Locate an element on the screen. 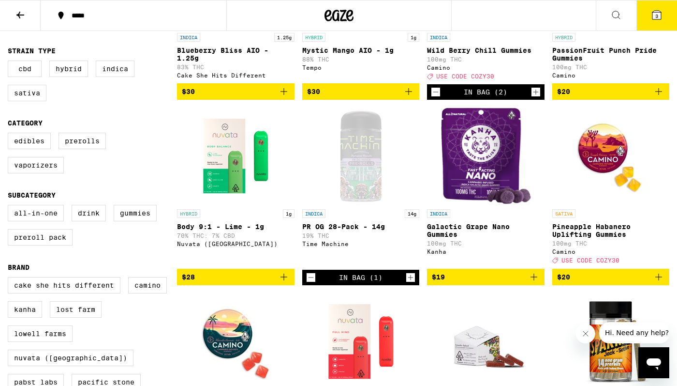 The height and width of the screenshot is (386, 677). legend: Subcategory is located at coordinates (31, 195).